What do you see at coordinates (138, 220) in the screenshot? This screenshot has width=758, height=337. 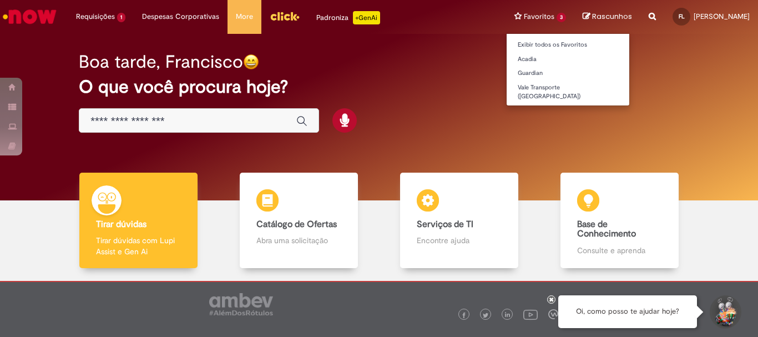 I see `a: Tirar dúvidas Tirar dúvidas com Lupi Assist e Gen Ai` at bounding box center [138, 220].